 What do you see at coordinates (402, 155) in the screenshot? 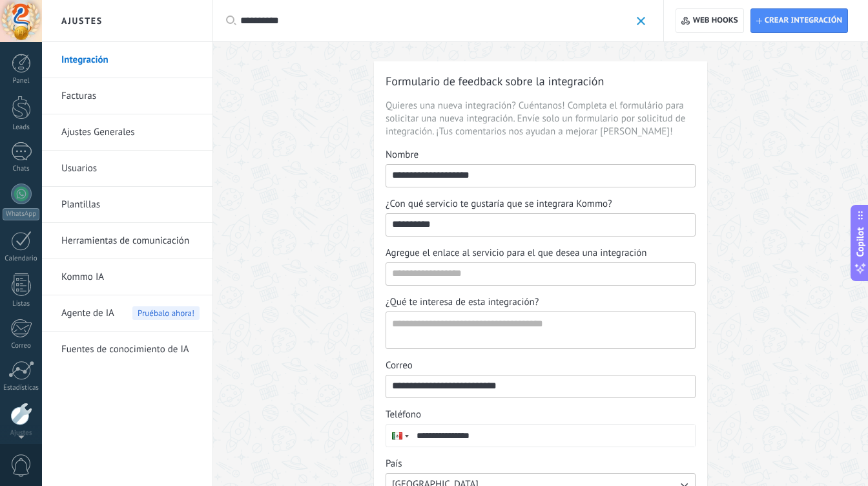
I see `span: Nombre` at bounding box center [402, 155].